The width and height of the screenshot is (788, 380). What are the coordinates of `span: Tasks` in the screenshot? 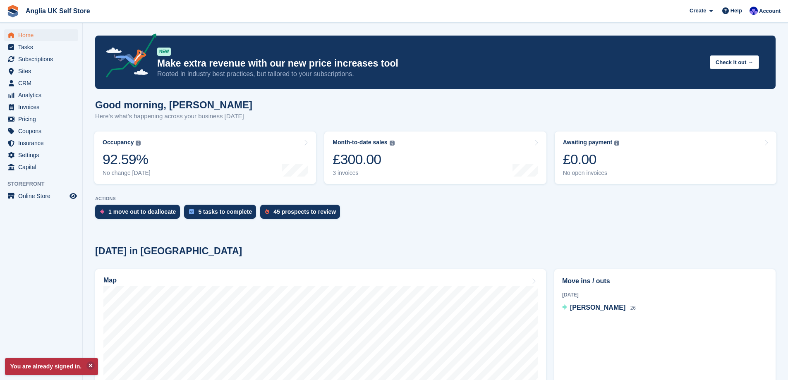 It's located at (43, 47).